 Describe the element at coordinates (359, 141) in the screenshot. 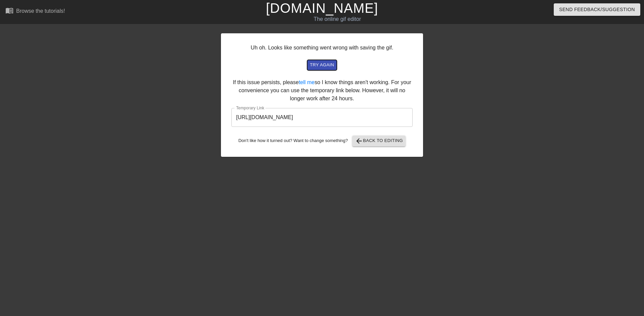

I see `span: arrow_back` at that location.